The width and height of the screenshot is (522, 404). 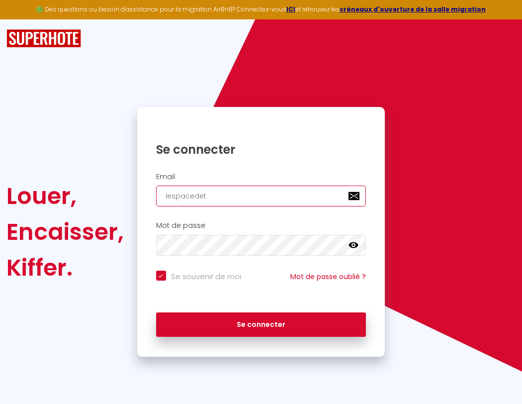 What do you see at coordinates (291, 9) in the screenshot?
I see `a: ICI` at bounding box center [291, 9].